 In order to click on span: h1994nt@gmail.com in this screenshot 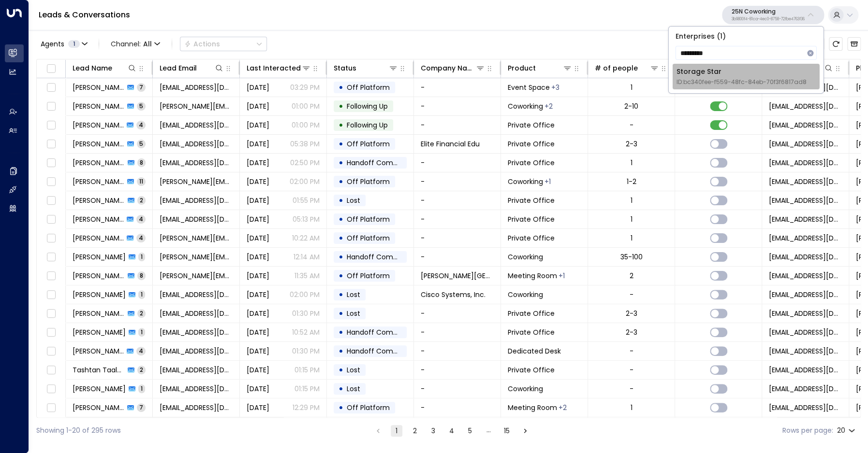, I will do `click(196, 351)`.